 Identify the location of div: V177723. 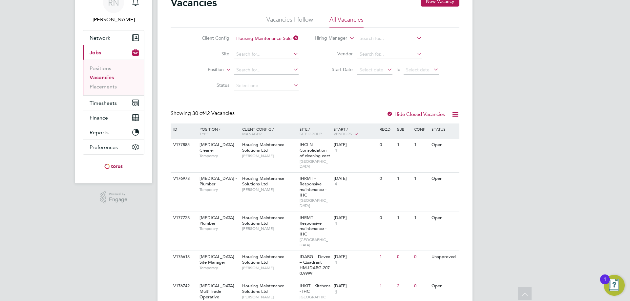
(183, 218).